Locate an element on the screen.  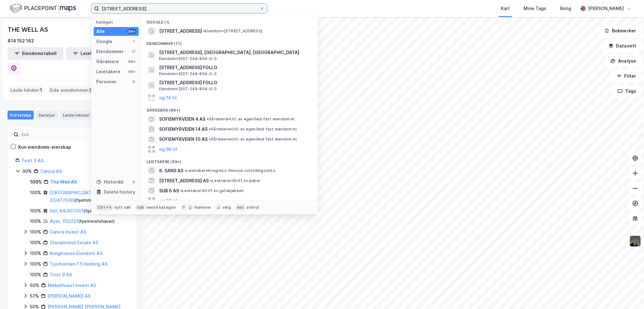
button: Bokmerker is located at coordinates (621, 31).